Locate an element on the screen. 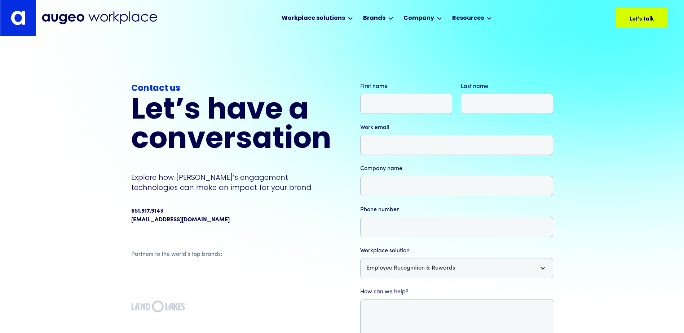 This screenshot has width=684, height=333. div: Workplace solutions is located at coordinates (313, 18).